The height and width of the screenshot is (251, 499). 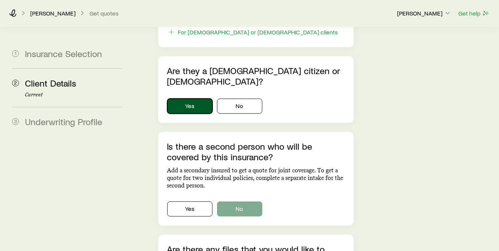 I want to click on button: Get quotes, so click(x=104, y=13).